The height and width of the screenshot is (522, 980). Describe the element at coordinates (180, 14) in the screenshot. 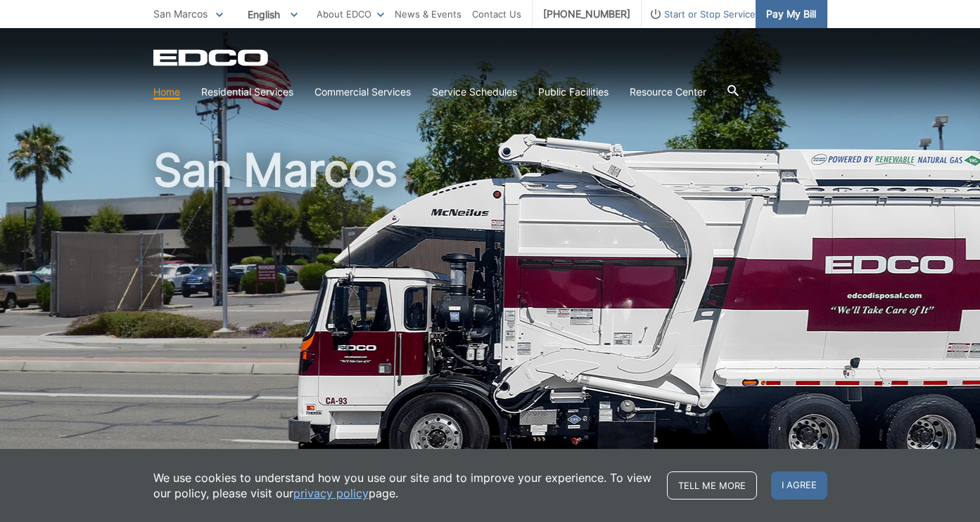

I see `span: San Marcos` at that location.